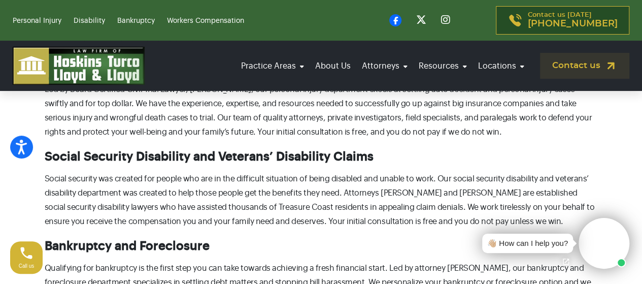 The height and width of the screenshot is (284, 642). What do you see at coordinates (272, 66) in the screenshot?
I see `a: Practice Areas` at bounding box center [272, 66].